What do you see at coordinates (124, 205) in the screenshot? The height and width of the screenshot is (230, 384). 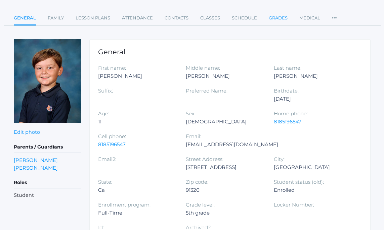 I see `label: Enrollment program:` at bounding box center [124, 205].